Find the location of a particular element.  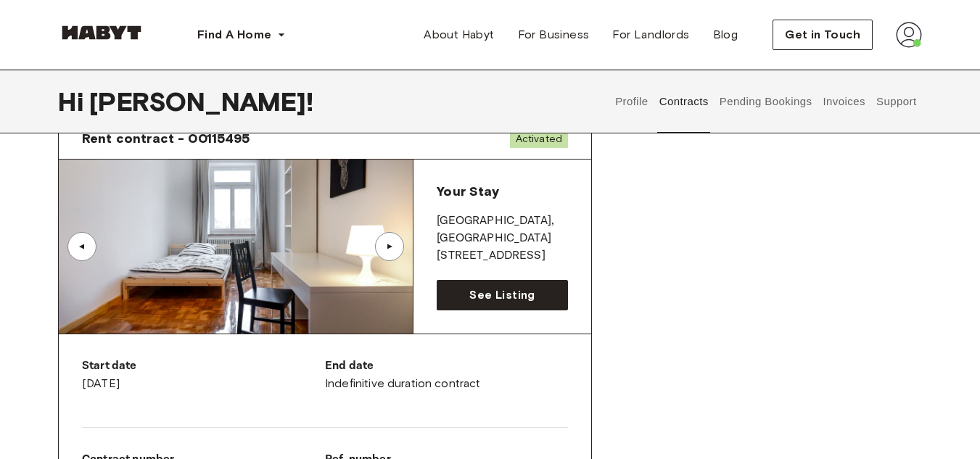

button: Support is located at coordinates (896, 102).